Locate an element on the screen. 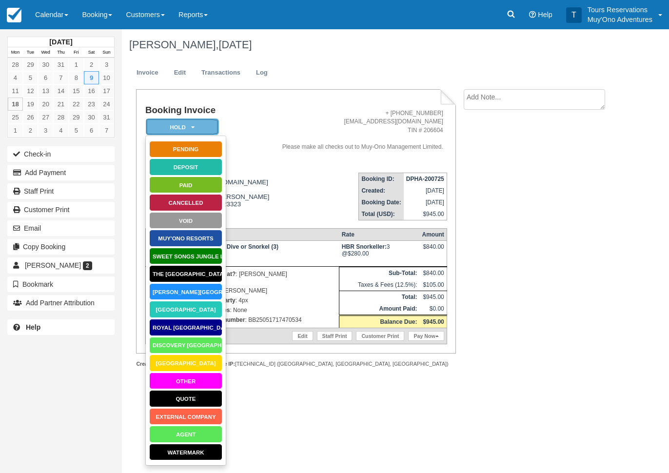 This screenshot has width=669, height=473. i: Help is located at coordinates (533, 15).